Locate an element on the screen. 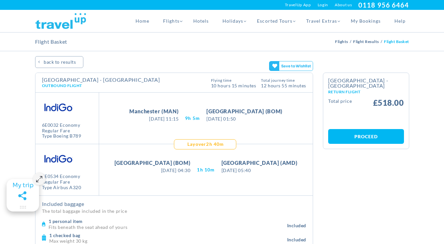 The height and width of the screenshot is (244, 444). p: Fits beneath the seat ahead of yours is located at coordinates (168, 226).